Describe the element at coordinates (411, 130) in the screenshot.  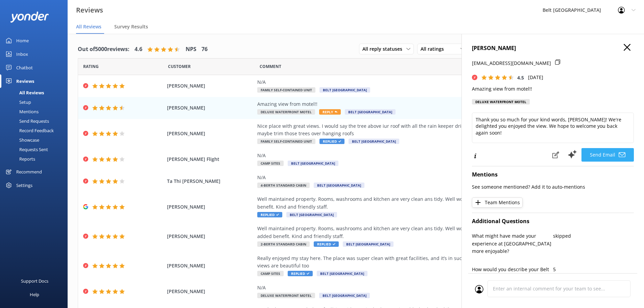
I see `div: Nice place with great views. I would say the tree above iur roof with all the rain keeper drippin...` at that location.